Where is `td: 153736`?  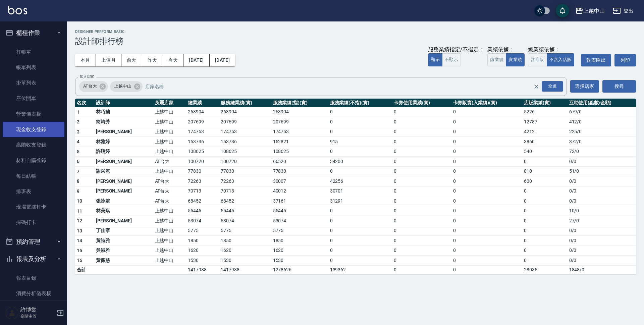
td: 153736 is located at coordinates (245, 142).